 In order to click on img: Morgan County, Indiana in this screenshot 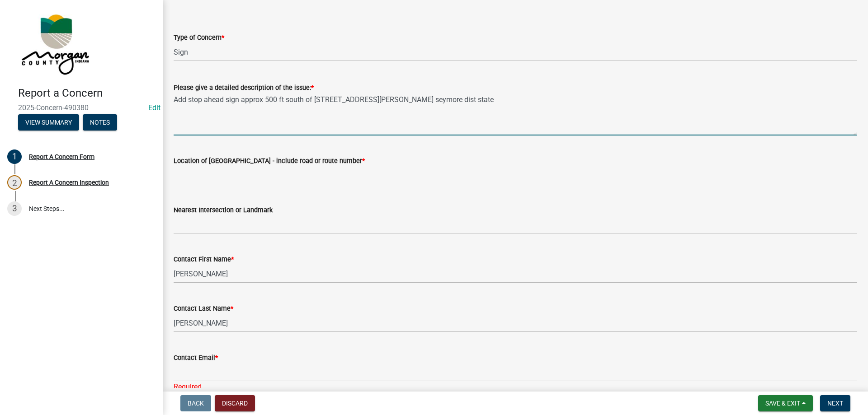, I will do `click(54, 43)`.